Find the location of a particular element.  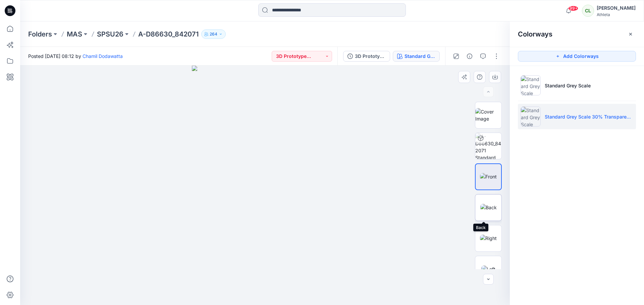

img: Standard Grey Scale 30% Transparency is located at coordinates (530, 117).